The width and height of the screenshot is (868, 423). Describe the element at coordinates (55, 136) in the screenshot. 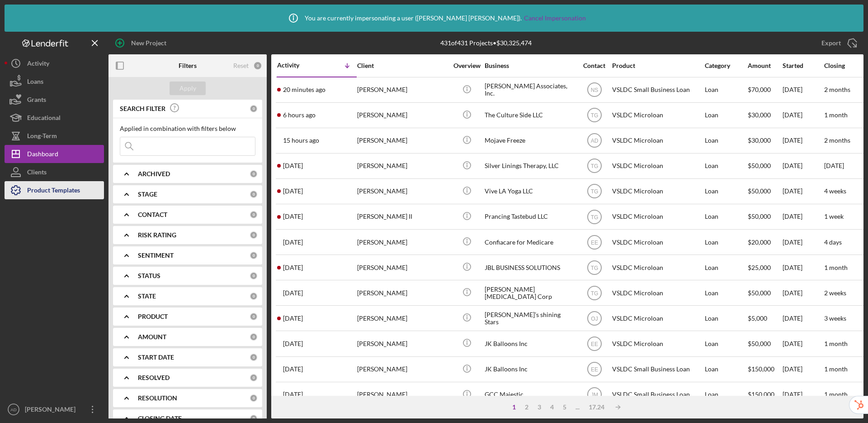

I see `button: Long-Term` at that location.